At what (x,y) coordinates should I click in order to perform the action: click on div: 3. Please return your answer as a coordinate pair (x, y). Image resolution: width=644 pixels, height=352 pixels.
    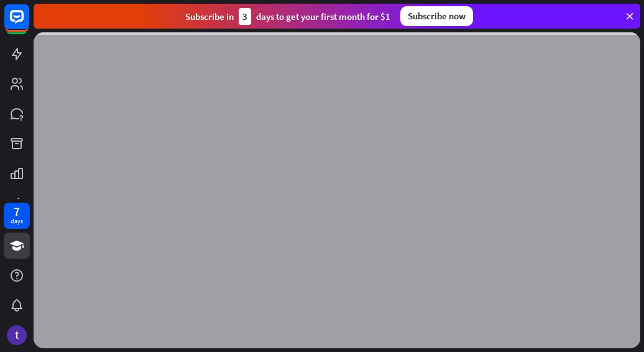
    Looking at the image, I should click on (245, 17).